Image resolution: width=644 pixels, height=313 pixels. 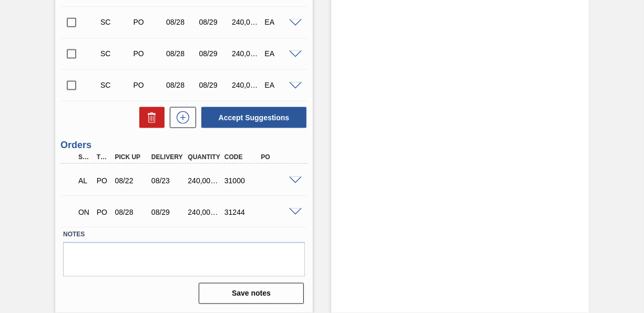 I want to click on div: Awaiting Load Composition, so click(x=84, y=181).